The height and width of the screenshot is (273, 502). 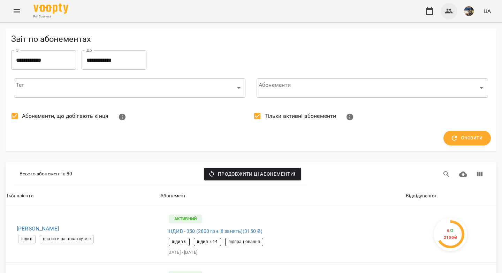 I want to click on span: відпрацювання, so click(x=244, y=241).